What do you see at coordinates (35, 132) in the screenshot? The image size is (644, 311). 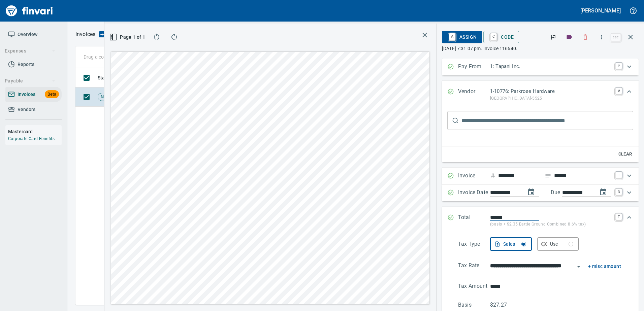 I see `h6: Mastercard` at bounding box center [35, 132].